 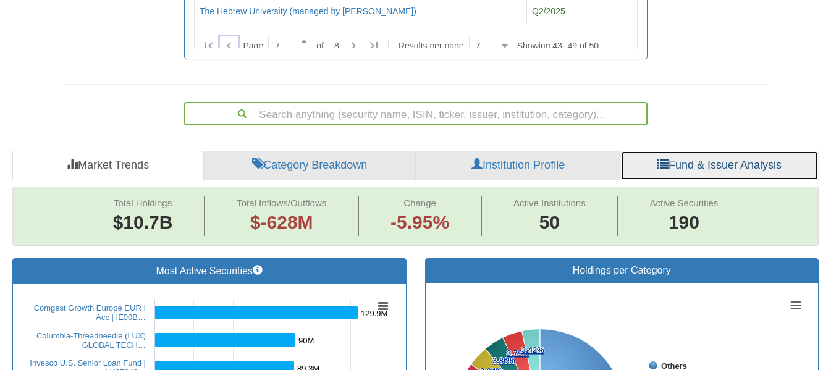 What do you see at coordinates (533, 350) in the screenshot?
I see `tspan: 3.42%` at bounding box center [533, 350].